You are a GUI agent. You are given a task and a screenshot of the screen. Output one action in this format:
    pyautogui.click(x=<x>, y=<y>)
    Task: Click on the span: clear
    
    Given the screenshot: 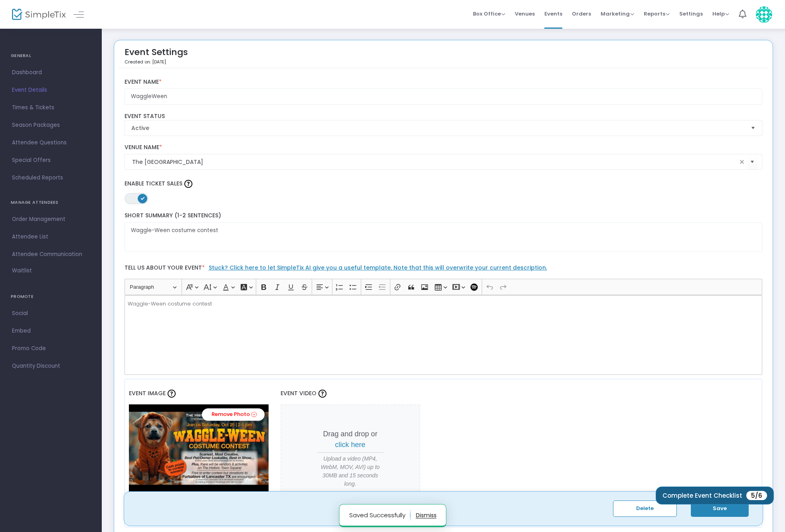 What is the action you would take?
    pyautogui.click(x=742, y=162)
    